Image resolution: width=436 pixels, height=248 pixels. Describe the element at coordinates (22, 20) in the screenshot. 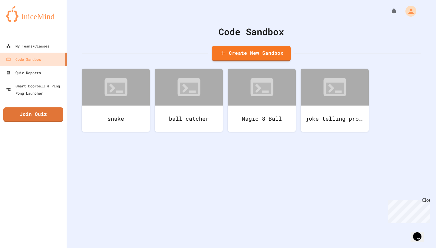

I see `div: Chat with us now!Close` at that location.